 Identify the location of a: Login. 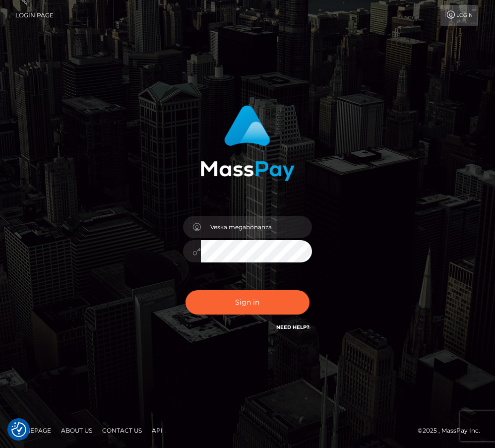
(459, 16).